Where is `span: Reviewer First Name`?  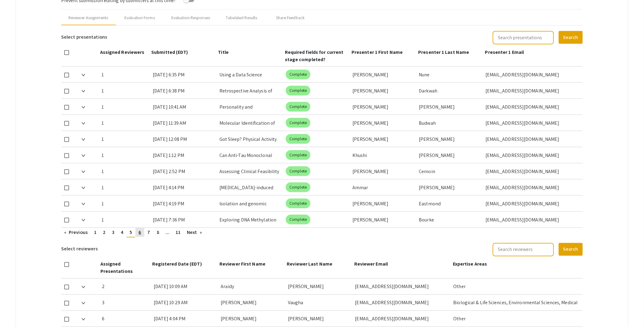 span: Reviewer First Name is located at coordinates (242, 264).